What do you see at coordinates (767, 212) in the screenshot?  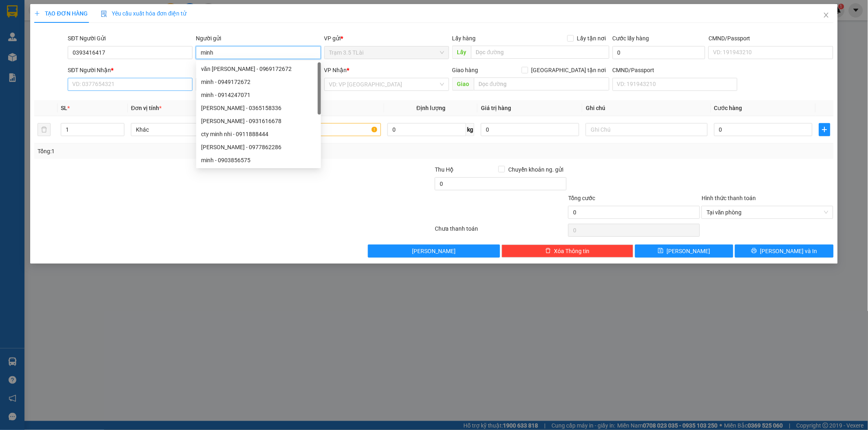 I see `span: Tại văn phòng` at bounding box center [767, 212].